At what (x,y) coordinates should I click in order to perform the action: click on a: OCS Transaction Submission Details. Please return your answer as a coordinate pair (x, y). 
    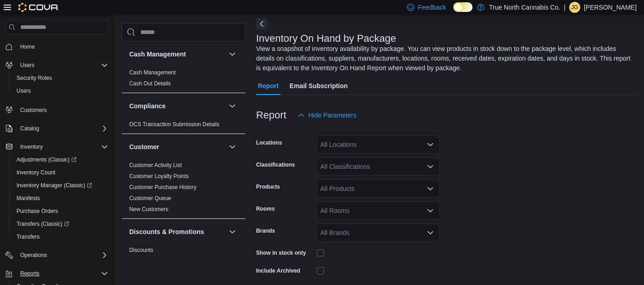
    Looking at the image, I should click on (174, 124).